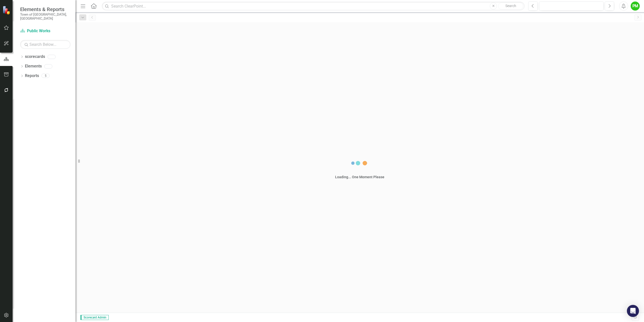 This screenshot has width=644, height=322. Describe the element at coordinates (46, 75) in the screenshot. I see `div: 5` at that location.